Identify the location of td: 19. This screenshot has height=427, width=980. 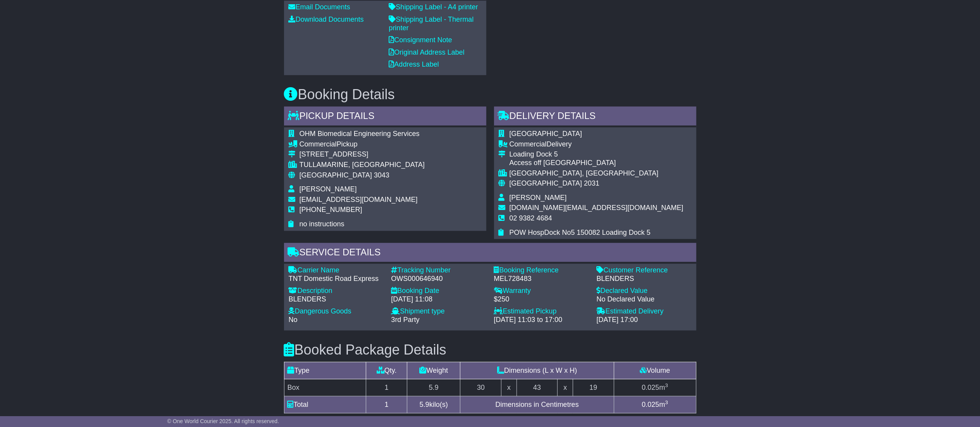
(593, 388).